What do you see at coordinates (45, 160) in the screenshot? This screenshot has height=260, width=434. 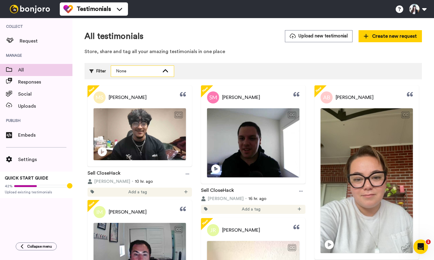 I see `span: Settings` at bounding box center [45, 160].